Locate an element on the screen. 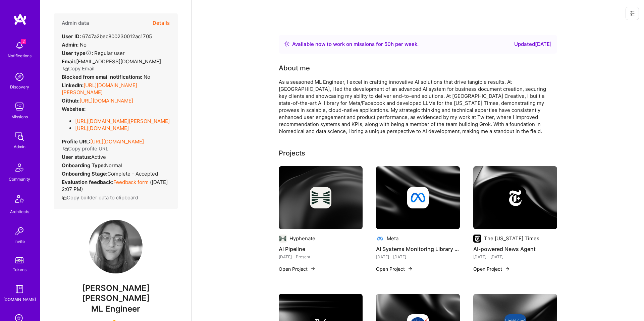 This screenshot has width=644, height=321. div: Available now to work on missions for h per week . is located at coordinates (355, 44).